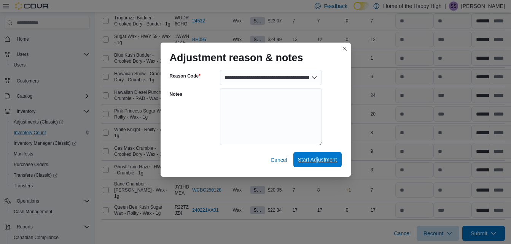  What do you see at coordinates (279, 160) in the screenshot?
I see `button: Cancel` at bounding box center [279, 160].